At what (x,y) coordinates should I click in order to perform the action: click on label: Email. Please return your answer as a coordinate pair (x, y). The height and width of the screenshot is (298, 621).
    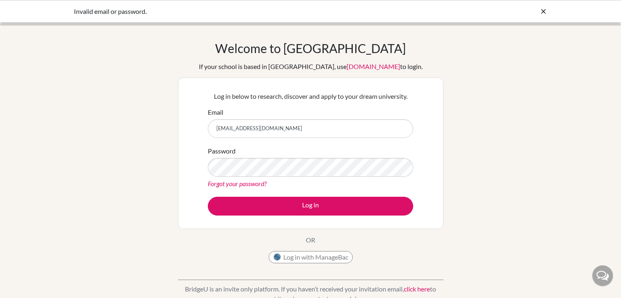
    Looking at the image, I should click on (216, 112).